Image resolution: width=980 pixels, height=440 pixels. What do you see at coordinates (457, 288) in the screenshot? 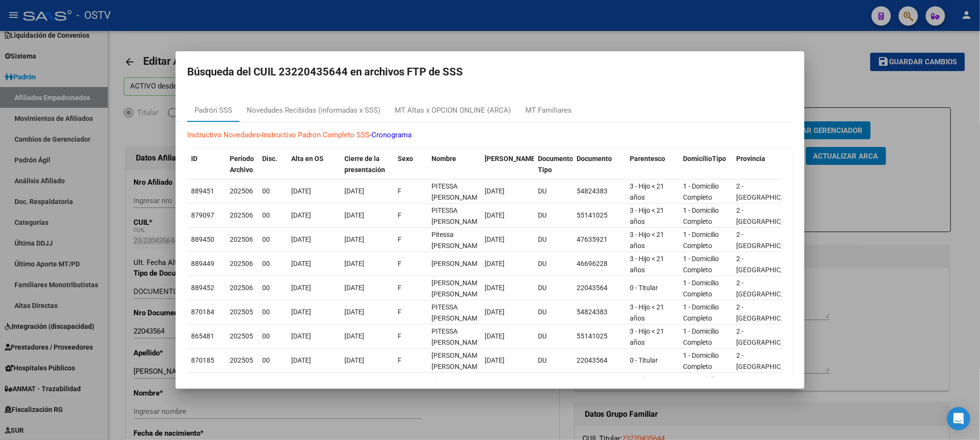
I see `span: BURELA MARCELA MARGARITA` at bounding box center [457, 288].